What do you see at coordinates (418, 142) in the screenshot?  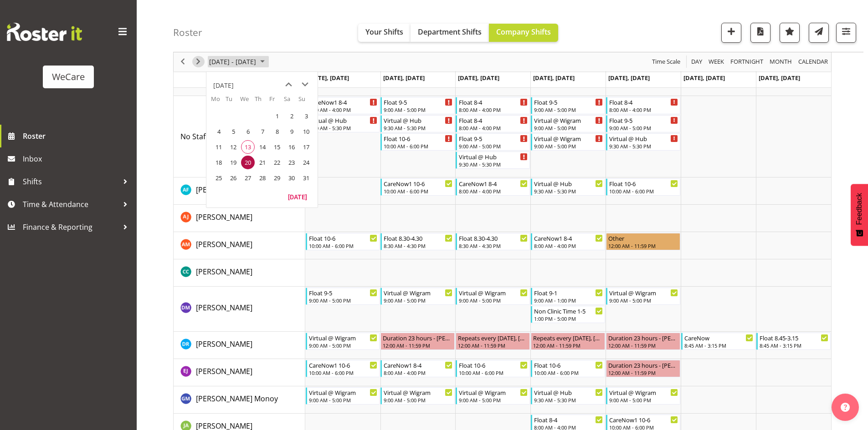 I see `div: No Staff Member"s event - Float 10-6 Begin From Tuesday, August 19, 2025 at 10:00:00 AM GMT+12:00...` at bounding box center [418, 142].